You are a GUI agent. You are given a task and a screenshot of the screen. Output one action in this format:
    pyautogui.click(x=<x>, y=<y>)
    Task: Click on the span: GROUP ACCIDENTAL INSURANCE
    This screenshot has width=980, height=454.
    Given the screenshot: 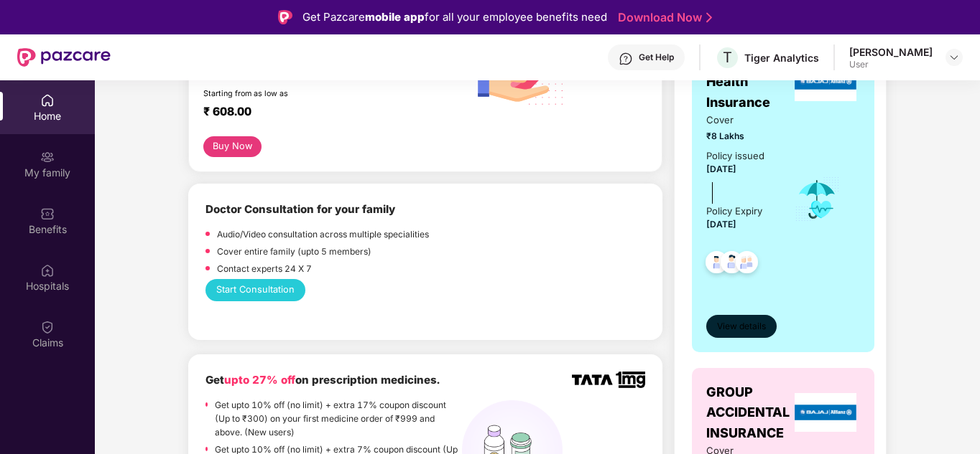 What is the action you would take?
    pyautogui.click(x=749, y=413)
    